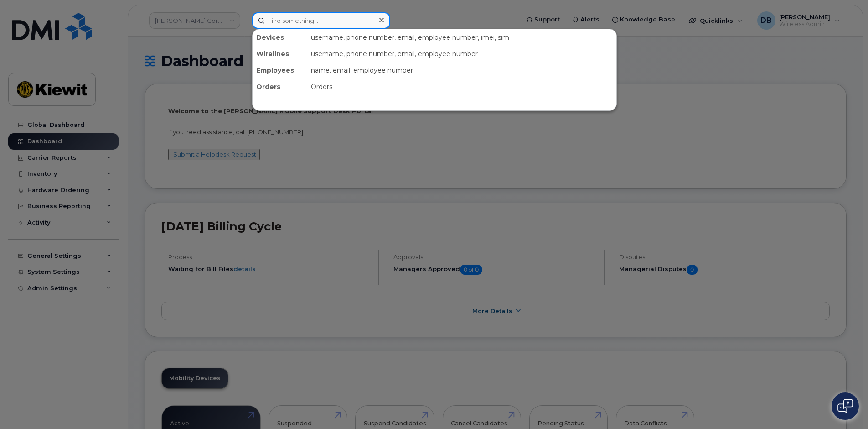 Image resolution: width=868 pixels, height=429 pixels. Describe the element at coordinates (280, 37) in the screenshot. I see `div: Devices` at that location.